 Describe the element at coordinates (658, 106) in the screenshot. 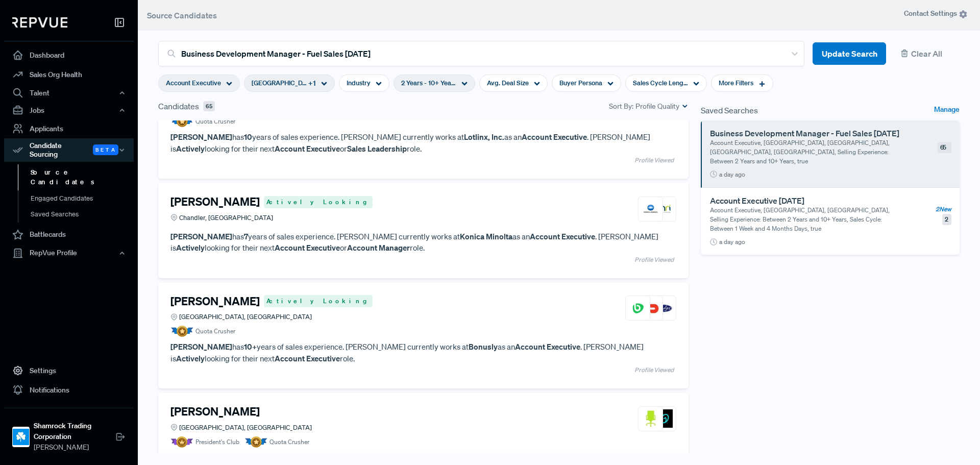

I see `span: Profile Quality` at that location.